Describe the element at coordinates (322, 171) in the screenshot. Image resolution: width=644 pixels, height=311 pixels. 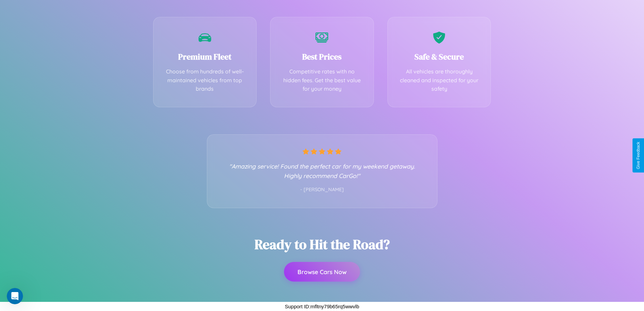
I see `p: "Amazing service! Found the perfect car for my weekend getaway. Highly recommend CarGo!"` at that location.